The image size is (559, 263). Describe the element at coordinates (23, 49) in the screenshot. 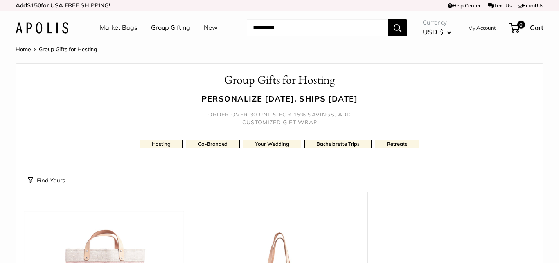

I see `a: Home` at that location.